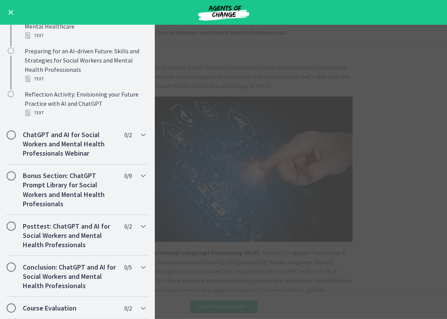 The width and height of the screenshot is (447, 319). Describe the element at coordinates (128, 267) in the screenshot. I see `span: 0 / 5` at that location.